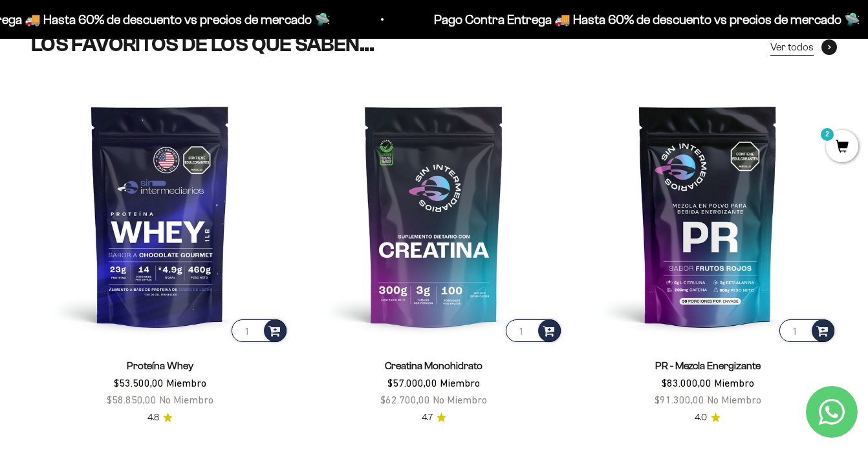 This screenshot has width=868, height=450. What do you see at coordinates (707, 418) in the screenshot?
I see `a: 4.04.0 de 5.0 estrellas` at bounding box center [707, 418].